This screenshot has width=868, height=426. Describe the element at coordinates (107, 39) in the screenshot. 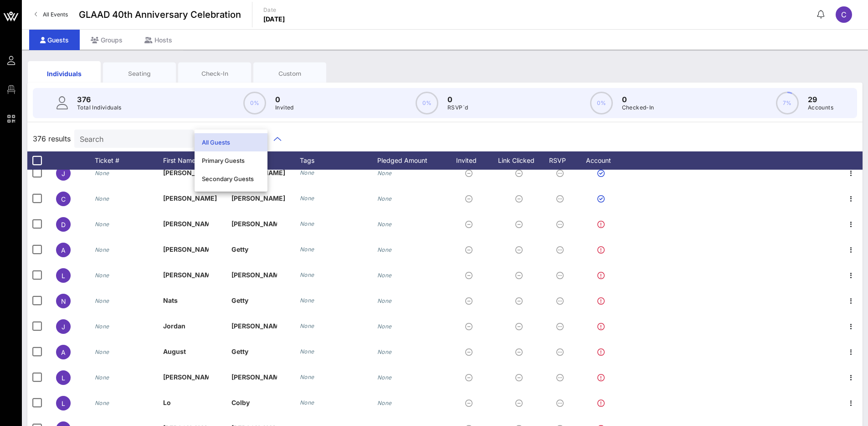

I see `div: Groups` at that location.